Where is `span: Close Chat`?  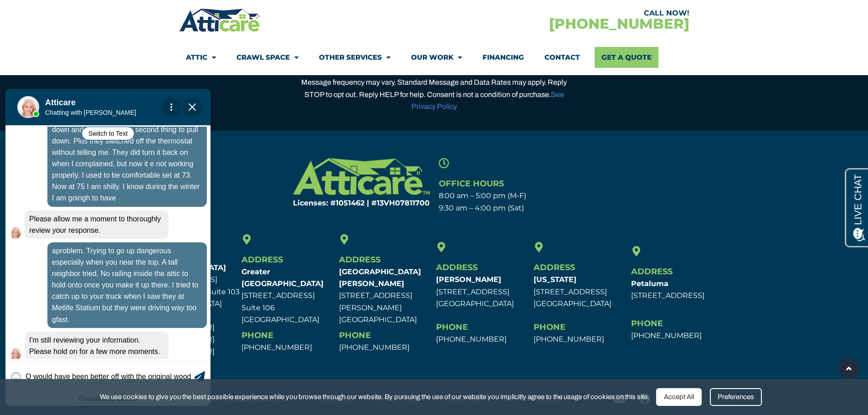 span: Close Chat is located at coordinates (193, 20).